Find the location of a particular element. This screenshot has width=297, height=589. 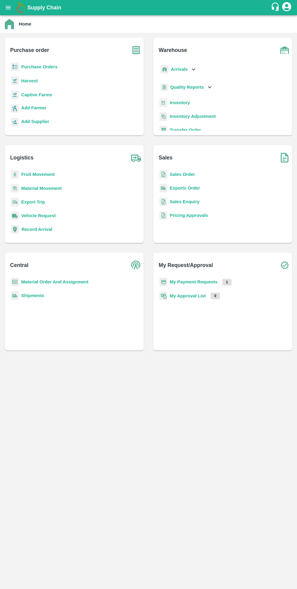

b: Inventory Adjustment is located at coordinates (193, 116).